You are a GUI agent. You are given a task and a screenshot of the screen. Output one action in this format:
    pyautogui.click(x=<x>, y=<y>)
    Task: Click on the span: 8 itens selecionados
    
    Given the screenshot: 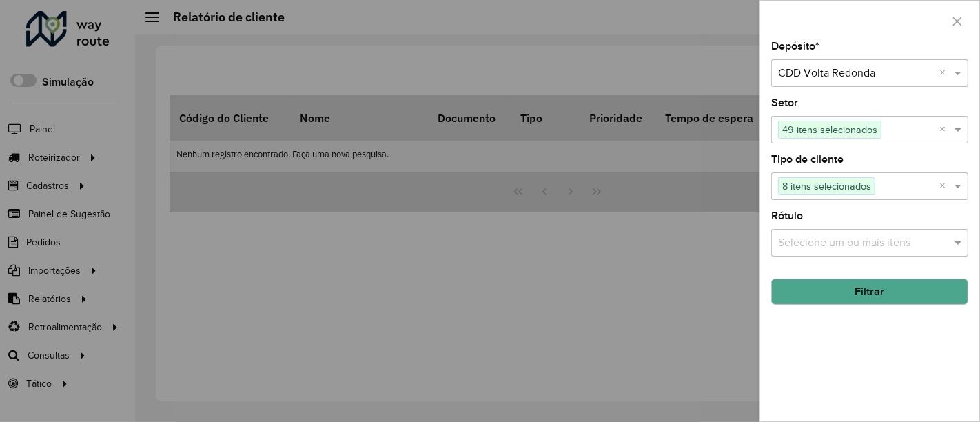 What is the action you would take?
    pyautogui.click(x=826, y=186)
    